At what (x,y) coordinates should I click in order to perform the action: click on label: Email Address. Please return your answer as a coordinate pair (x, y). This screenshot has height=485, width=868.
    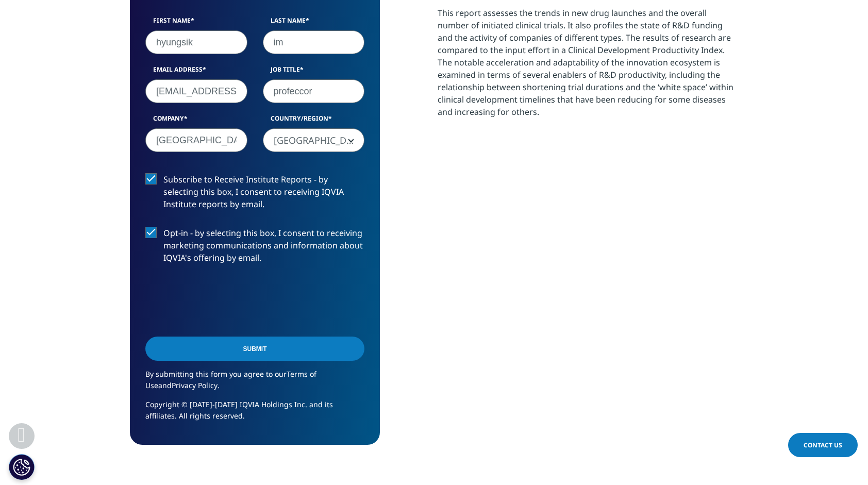
    Looking at the image, I should click on (196, 73).